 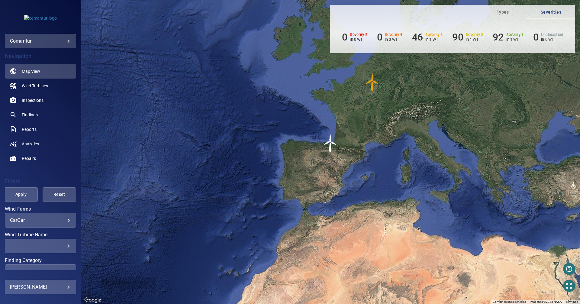 What do you see at coordinates (59, 194) in the screenshot?
I see `button: Reset` at bounding box center [59, 194].